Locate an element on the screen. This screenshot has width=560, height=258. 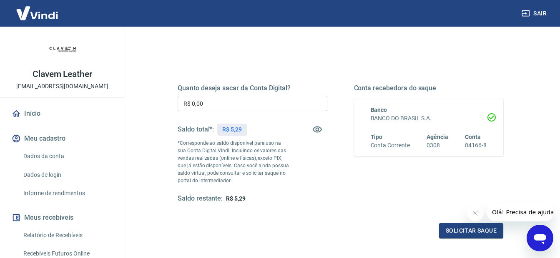
h6: 84166-8 is located at coordinates (476, 145).